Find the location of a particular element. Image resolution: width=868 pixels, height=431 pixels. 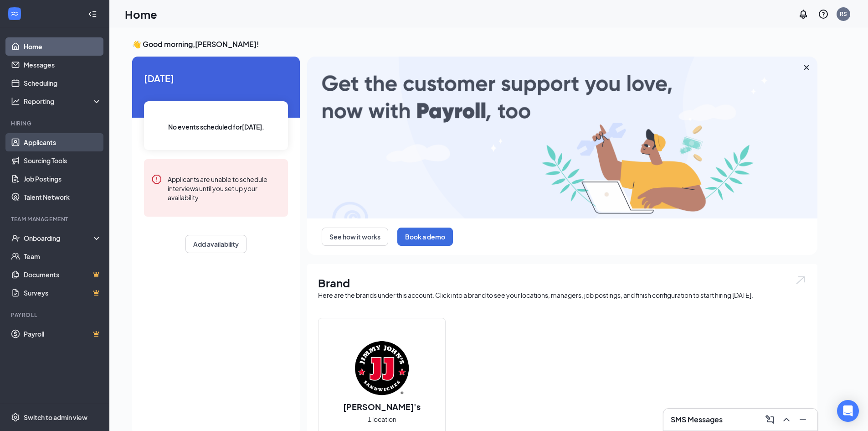

h1: Home is located at coordinates (141, 14).